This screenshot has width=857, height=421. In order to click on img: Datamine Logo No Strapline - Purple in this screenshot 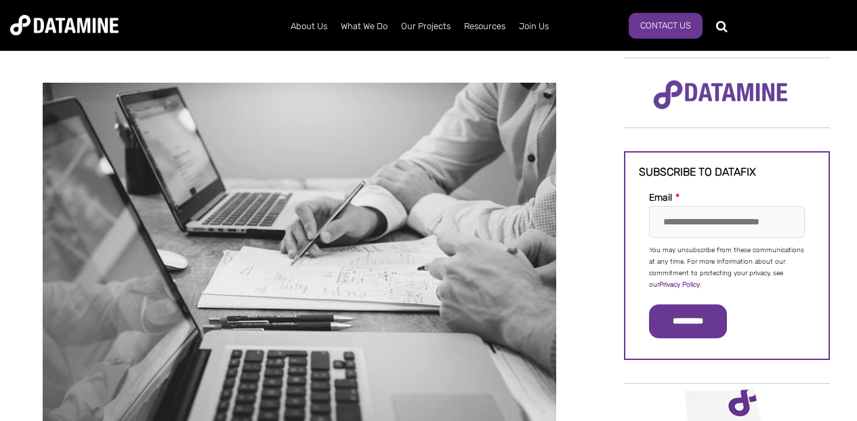, I will do `click(720, 95)`.